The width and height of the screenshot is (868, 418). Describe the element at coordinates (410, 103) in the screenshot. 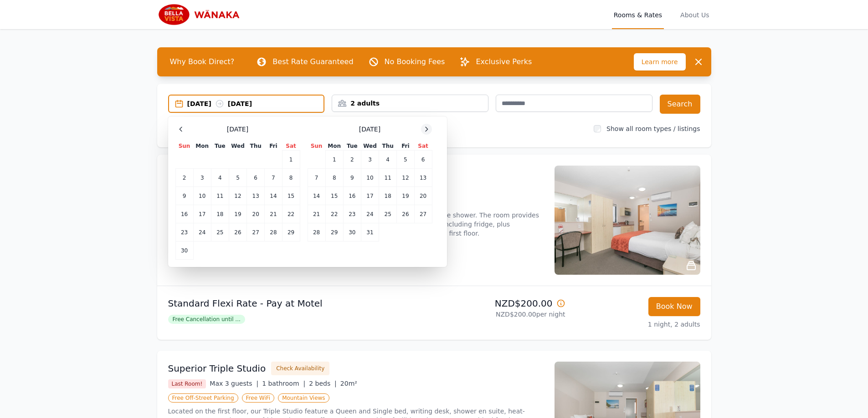

I see `div: 2 adults` at that location.